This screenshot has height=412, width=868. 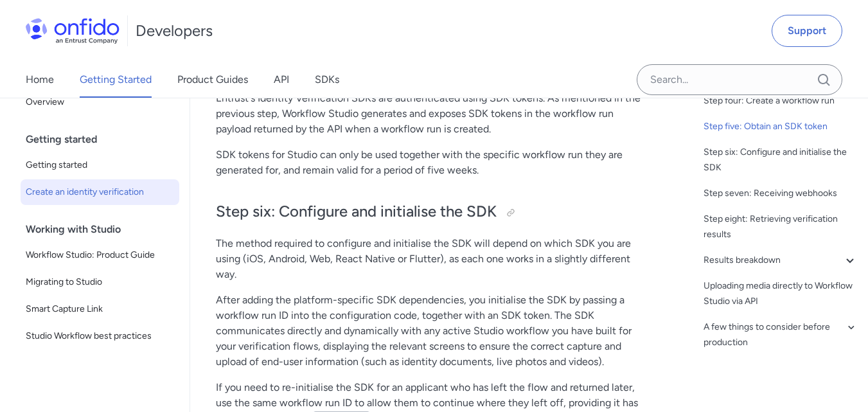 I want to click on a: A few things to consider before production, so click(x=781, y=335).